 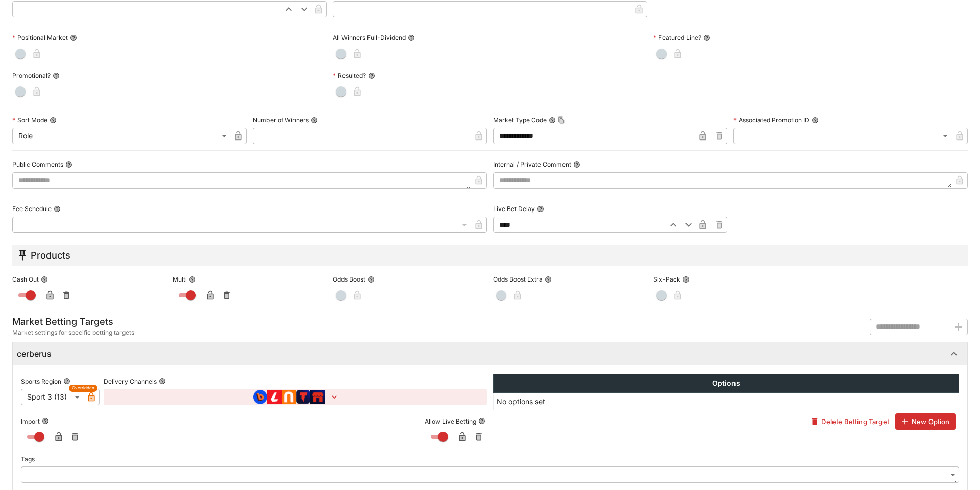 I want to click on button: Resulted?, so click(x=372, y=75).